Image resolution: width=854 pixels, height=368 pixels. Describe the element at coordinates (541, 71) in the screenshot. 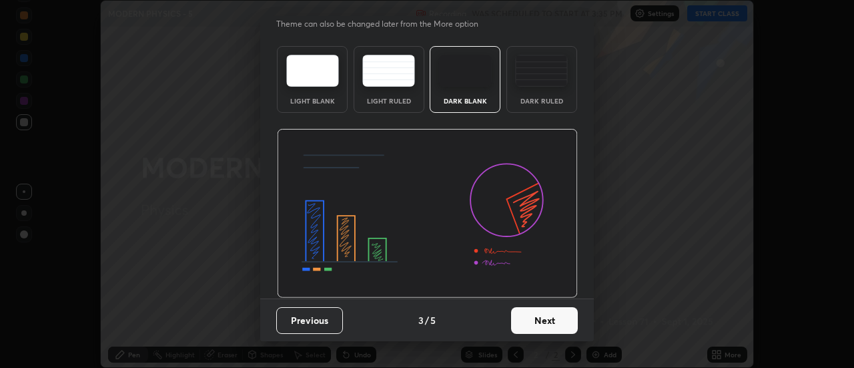

I see `img: darkRuledTheme.de295e13.svg` at that location.